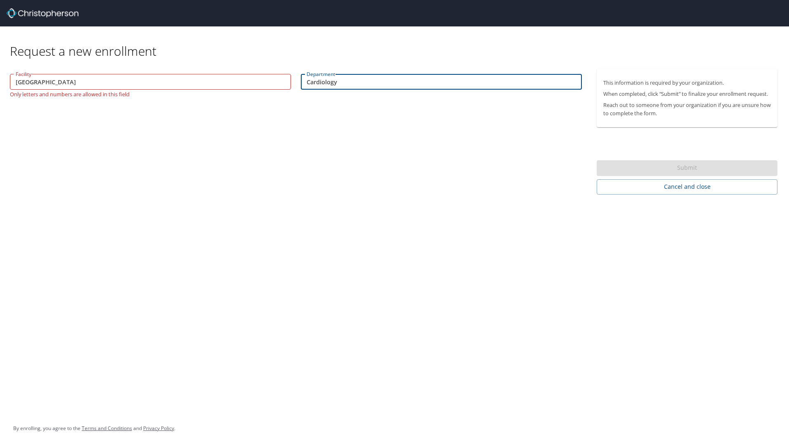  I want to click on p: Reach out to someone from your organization if you are unsure how to complete the form., so click(687, 109).